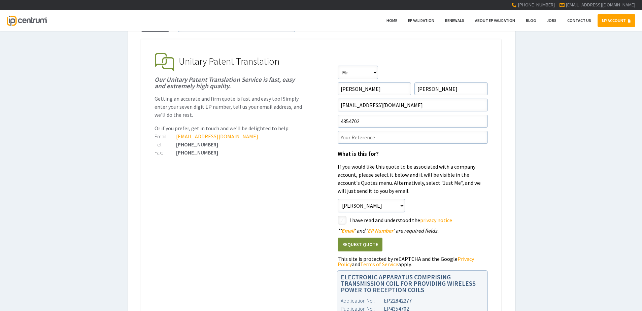 This screenshot has width=642, height=311. Describe the element at coordinates (165, 144) in the screenshot. I see `div: Tel:` at that location.